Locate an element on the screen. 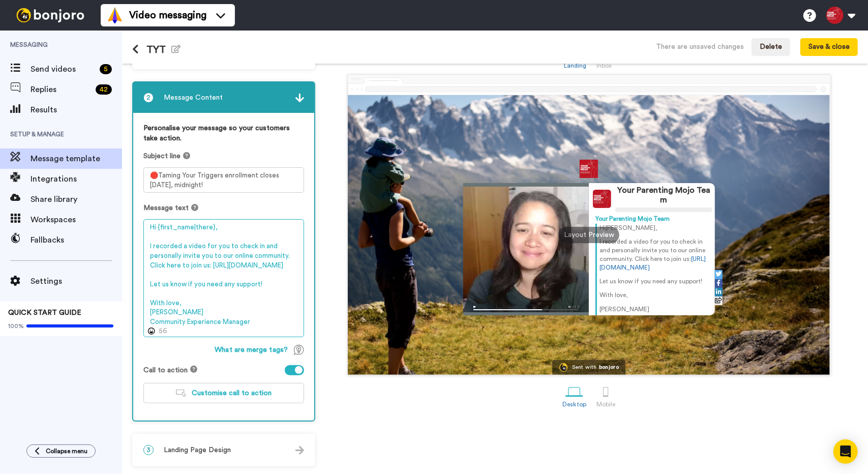 This screenshot has height=474, width=868. span: Fallbacks is located at coordinates (76, 240).